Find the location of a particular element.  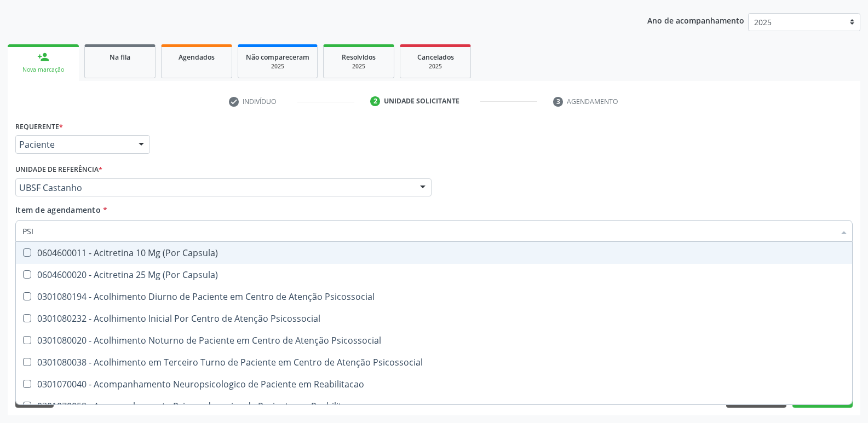

p: Ano de acompanhamento is located at coordinates (695, 20).